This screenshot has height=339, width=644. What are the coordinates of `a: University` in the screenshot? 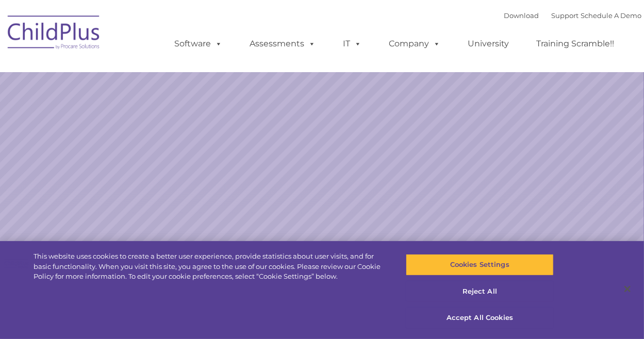 It's located at (489, 44).